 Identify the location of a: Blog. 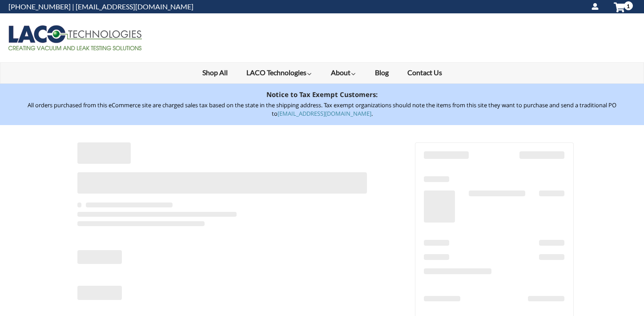
(382, 73).